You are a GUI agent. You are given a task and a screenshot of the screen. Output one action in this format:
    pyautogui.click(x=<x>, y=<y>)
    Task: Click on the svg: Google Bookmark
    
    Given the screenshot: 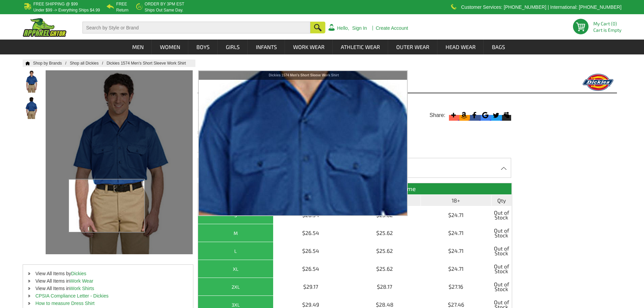 What is the action you would take?
    pyautogui.click(x=485, y=115)
    